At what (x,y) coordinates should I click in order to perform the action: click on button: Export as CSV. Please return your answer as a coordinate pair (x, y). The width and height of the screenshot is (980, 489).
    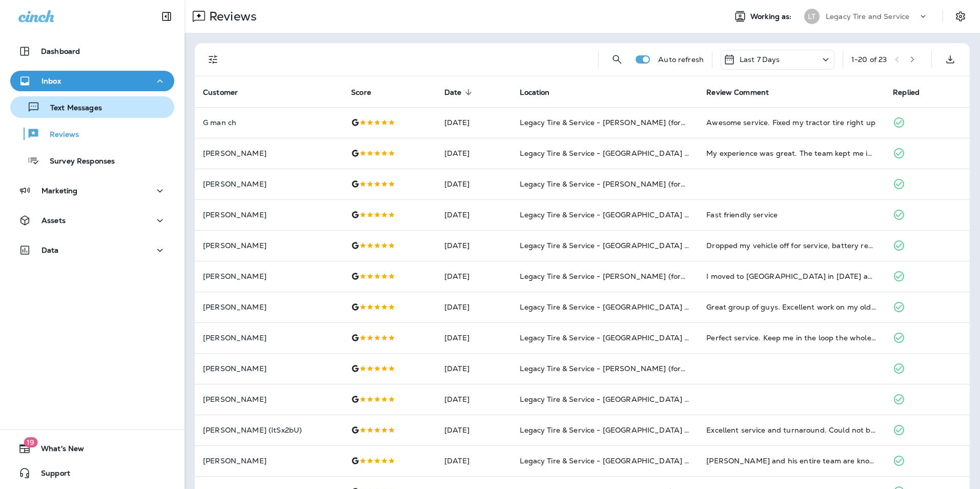
    Looking at the image, I should click on (950, 59).